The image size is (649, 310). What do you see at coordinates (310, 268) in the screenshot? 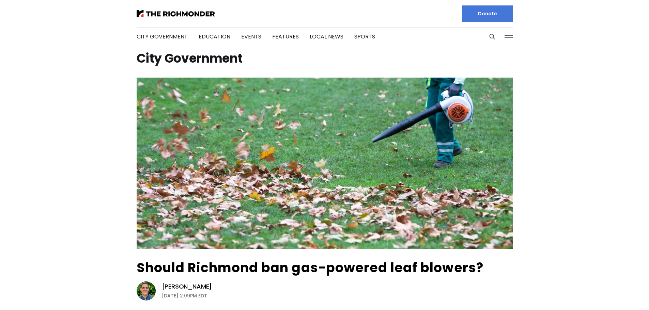
I see `a: Should Richmond ban gas-powered leaf blowers?` at bounding box center [310, 268].